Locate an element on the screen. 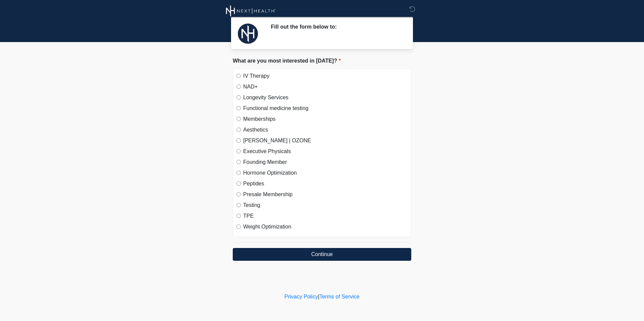  input: Peptides is located at coordinates (239, 184).